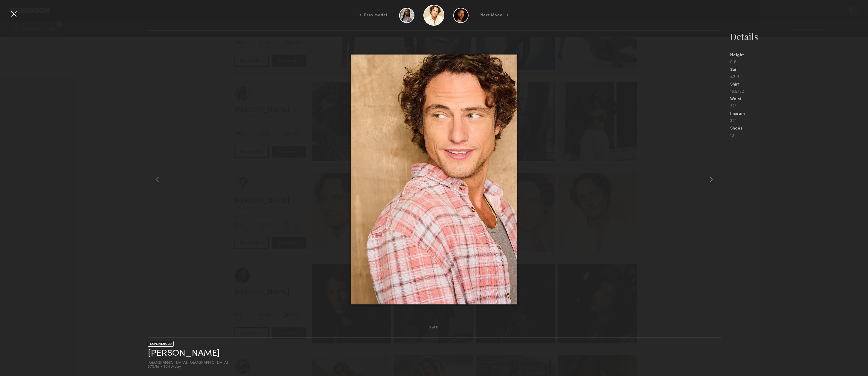 The width and height of the screenshot is (868, 376). I want to click on div: EXPERIENCED, so click(161, 344).